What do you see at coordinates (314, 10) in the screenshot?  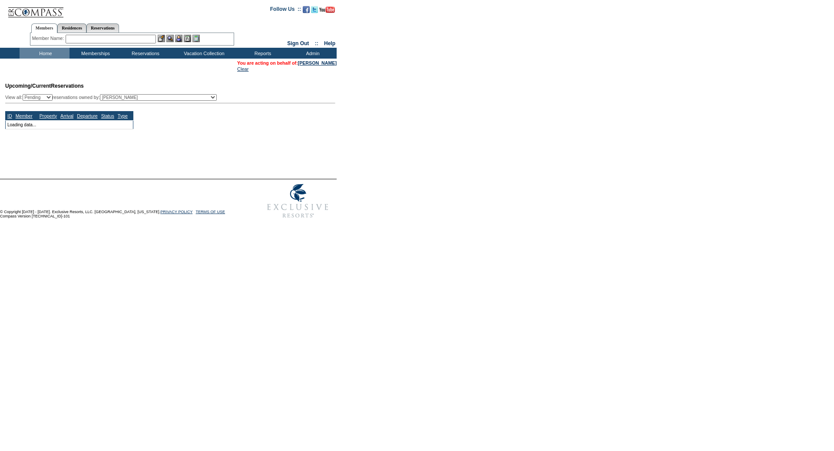 I see `img: Follow us on Twitter` at bounding box center [314, 10].